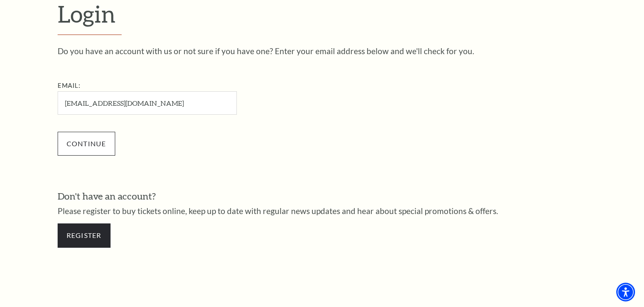  Describe the element at coordinates (147, 102) in the screenshot. I see `input: Required` at that location.